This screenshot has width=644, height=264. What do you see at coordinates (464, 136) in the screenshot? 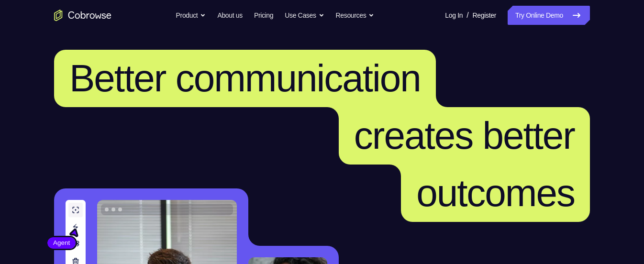
I see `span: creates better` at bounding box center [464, 136].